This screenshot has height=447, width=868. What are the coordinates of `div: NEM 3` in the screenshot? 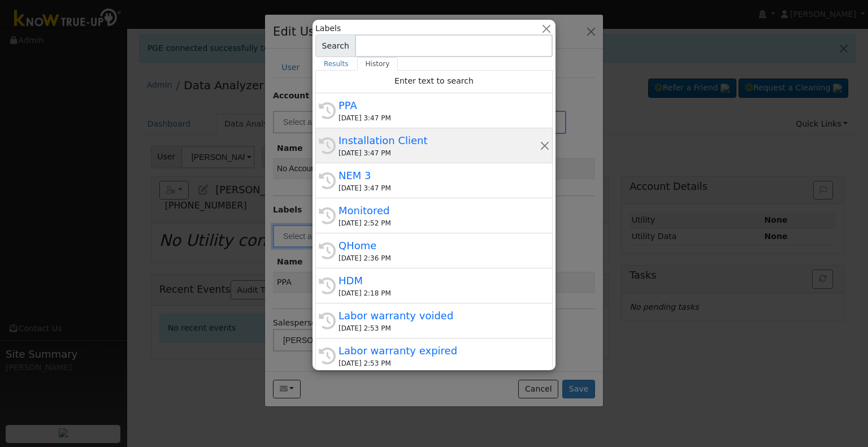 It's located at (439, 175).